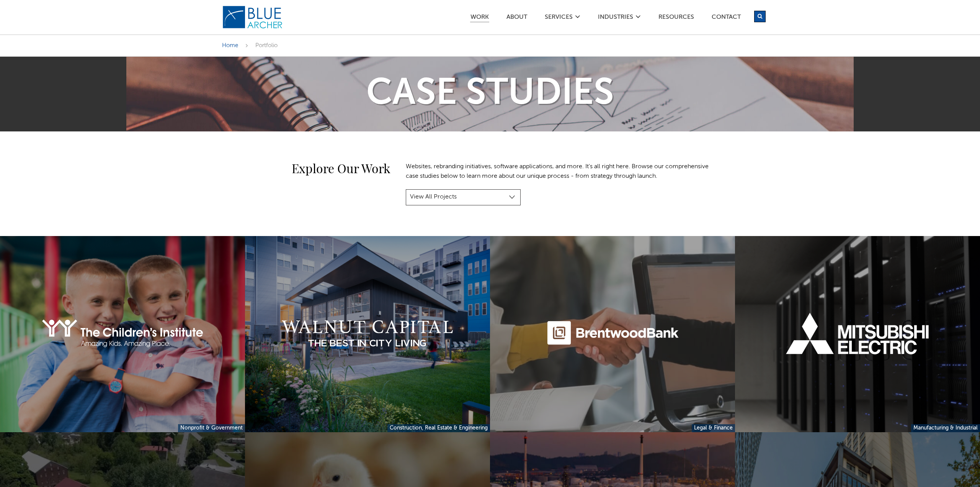  Describe the element at coordinates (713, 428) in the screenshot. I see `span: Legal & Finance` at that location.